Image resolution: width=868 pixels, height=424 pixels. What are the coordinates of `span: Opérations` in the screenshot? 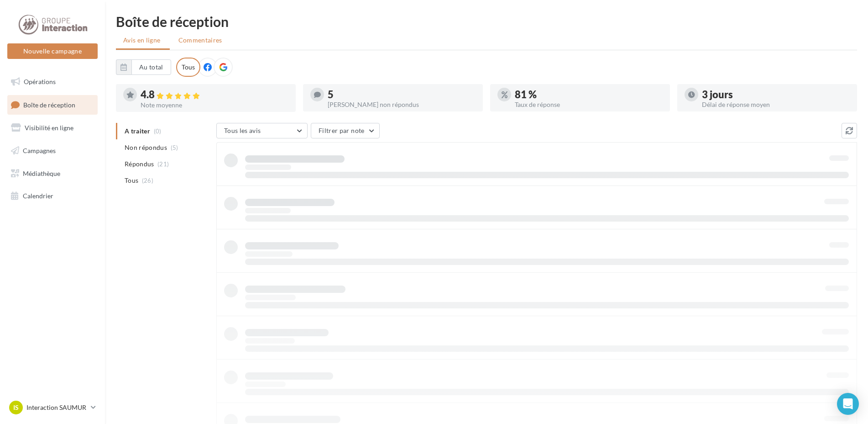 It's located at (40, 81).